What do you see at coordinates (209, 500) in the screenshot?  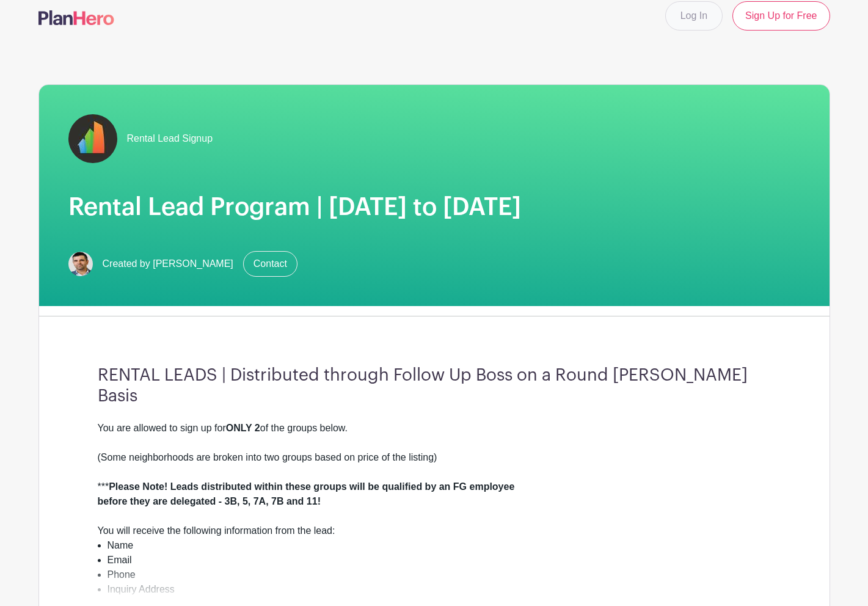 I see `strong: before they are delegated - 3B, 5, 7A, 7B and 11!` at bounding box center [209, 500].